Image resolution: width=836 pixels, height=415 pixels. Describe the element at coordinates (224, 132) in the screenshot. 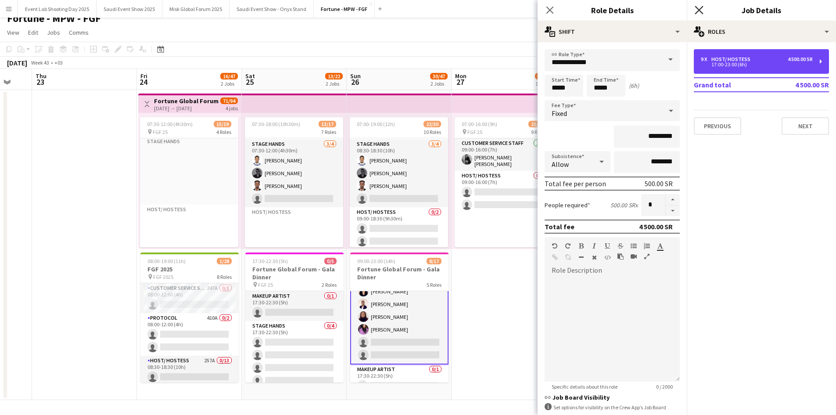

I see `span: 4 Roles` at that location.